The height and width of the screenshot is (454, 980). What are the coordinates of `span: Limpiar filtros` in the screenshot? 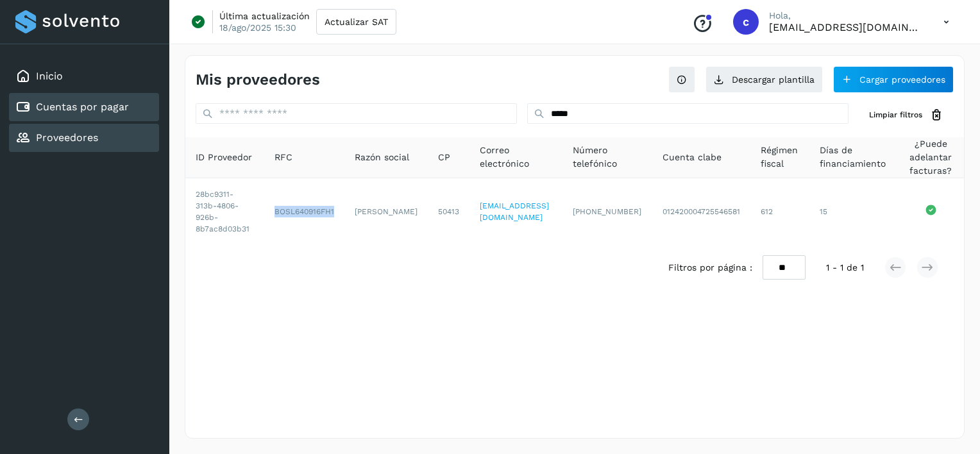 It's located at (895, 115).